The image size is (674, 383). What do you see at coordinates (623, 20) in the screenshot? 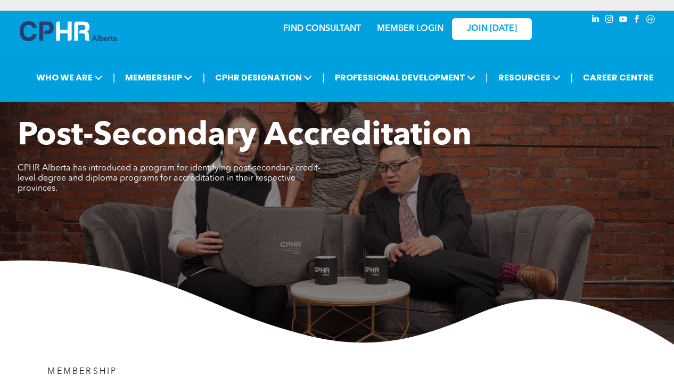
I see `a: youtube` at bounding box center [623, 20].